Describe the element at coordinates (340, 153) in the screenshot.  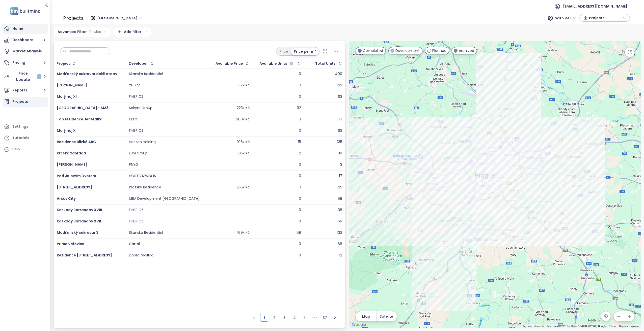
I see `div: 30` at that location.